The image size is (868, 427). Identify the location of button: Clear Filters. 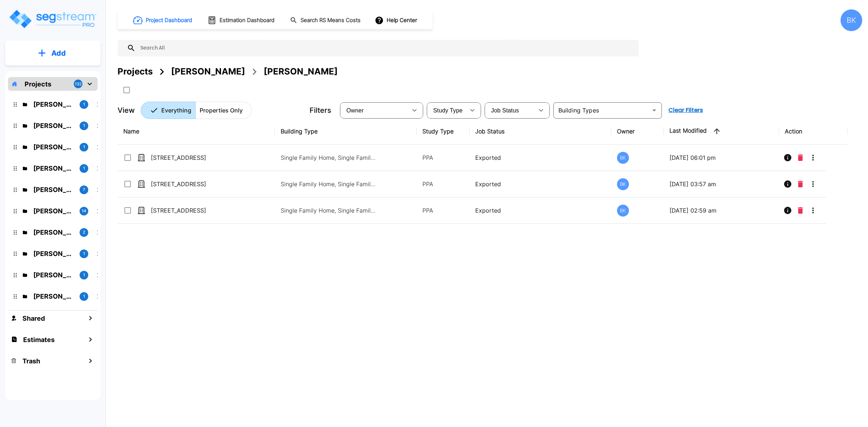
(686, 111).